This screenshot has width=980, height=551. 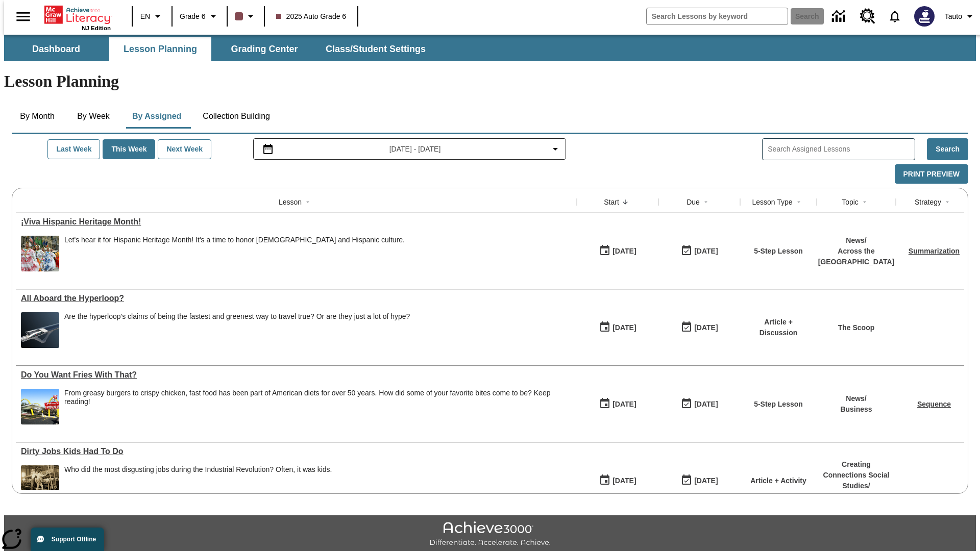 What do you see at coordinates (717, 16) in the screenshot?
I see `input: search field` at bounding box center [717, 16].